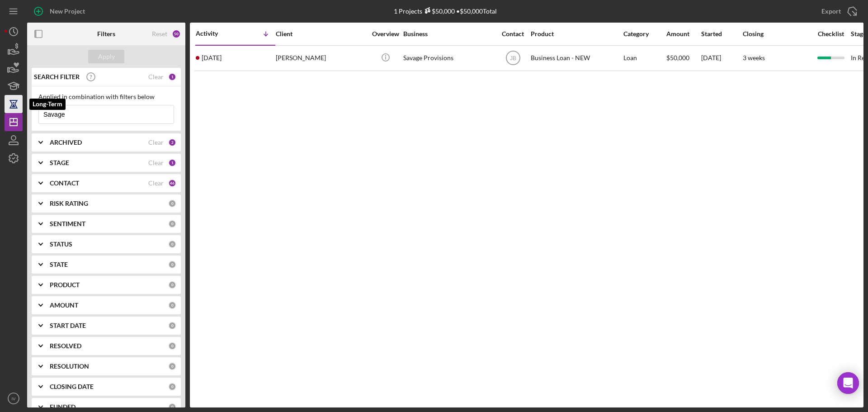 This screenshot has height=412, width=868. I want to click on button: Export, so click(837, 11).